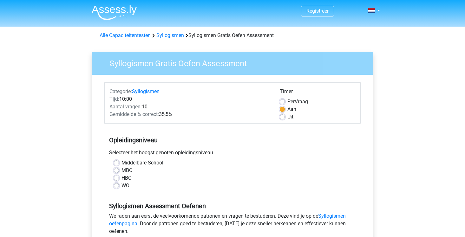 The width and height of the screenshot is (465, 237). What do you see at coordinates (232, 206) in the screenshot?
I see `h5: Syllogismen Assessment Oefenen` at bounding box center [232, 206].